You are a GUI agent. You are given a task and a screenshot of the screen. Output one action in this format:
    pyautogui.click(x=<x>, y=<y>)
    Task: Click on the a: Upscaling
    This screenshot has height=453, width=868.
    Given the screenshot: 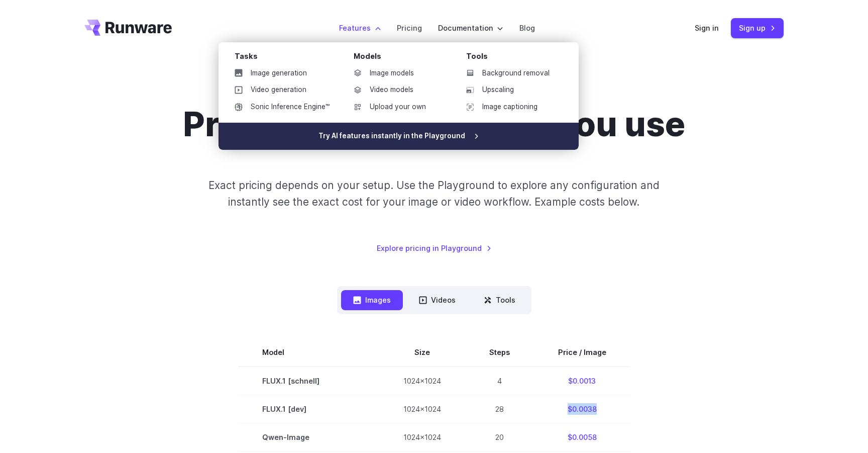 What is the action you would take?
    pyautogui.click(x=510, y=90)
    